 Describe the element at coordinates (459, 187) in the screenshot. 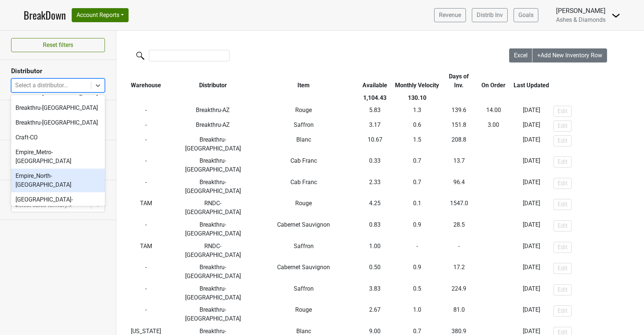

I see `td: 96.4` at that location.